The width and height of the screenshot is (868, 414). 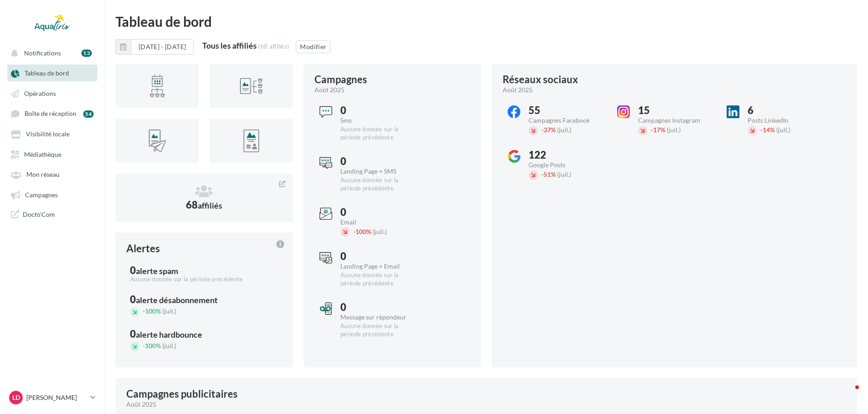 I want to click on div: alerte spam, so click(x=156, y=271).